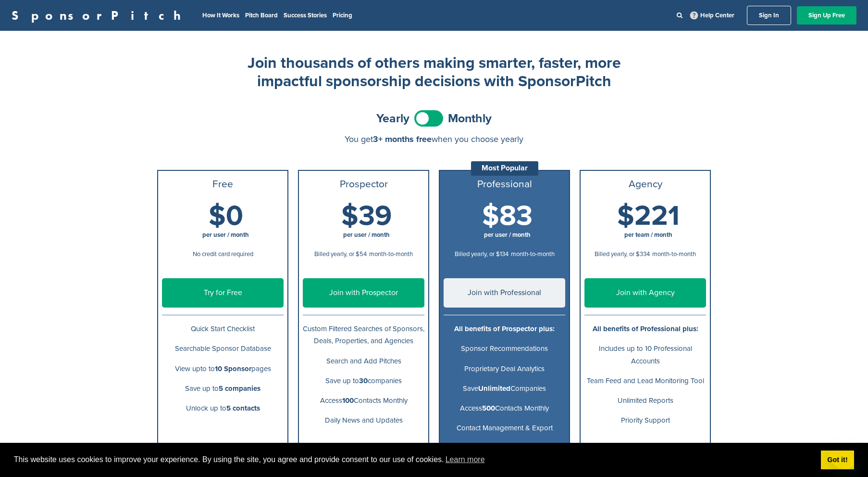 This screenshot has width=868, height=477. I want to click on p: Quick Start Checklist, so click(223, 329).